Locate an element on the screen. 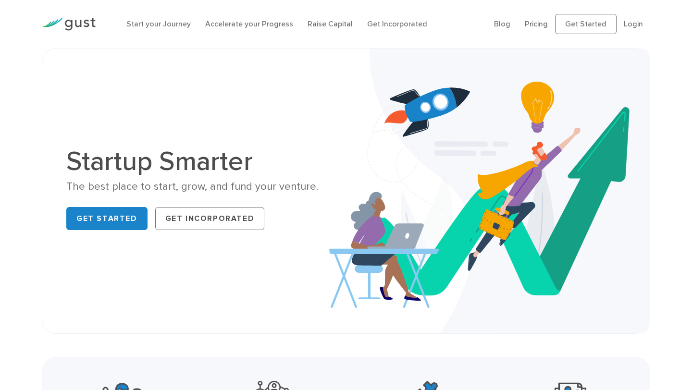  div: The best place to start, grow, and fund your venture. is located at coordinates (202, 187).